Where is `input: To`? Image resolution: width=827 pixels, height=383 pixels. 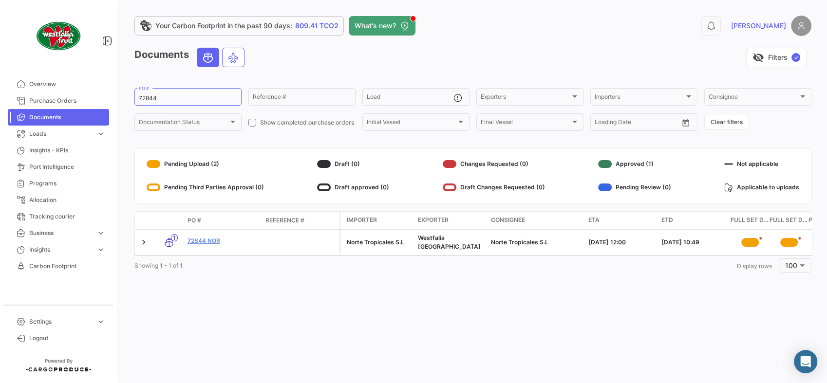 input: To is located at coordinates (635, 124).